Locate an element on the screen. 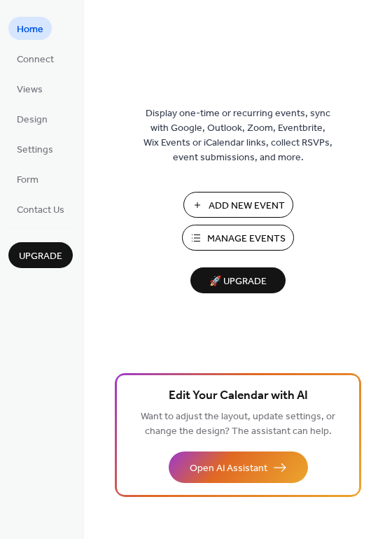  span: Form is located at coordinates (27, 180).